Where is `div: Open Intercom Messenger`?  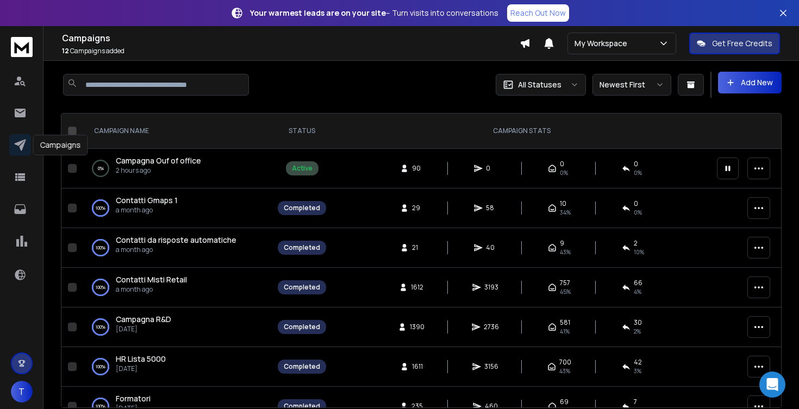 div: Open Intercom Messenger is located at coordinates (773, 385).